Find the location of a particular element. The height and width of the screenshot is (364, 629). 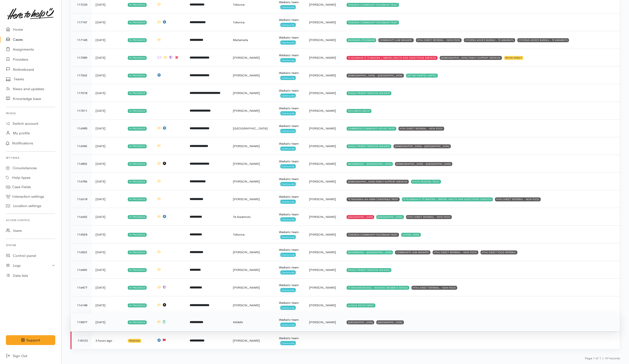

div: HTHU DIRECT FOOD REFERRAL is located at coordinates (499, 252).